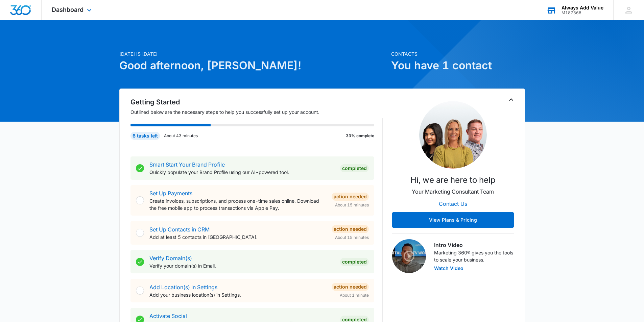 The height and width of the screenshot is (322, 644). Describe the element at coordinates (583, 13) in the screenshot. I see `div: account id` at that location.